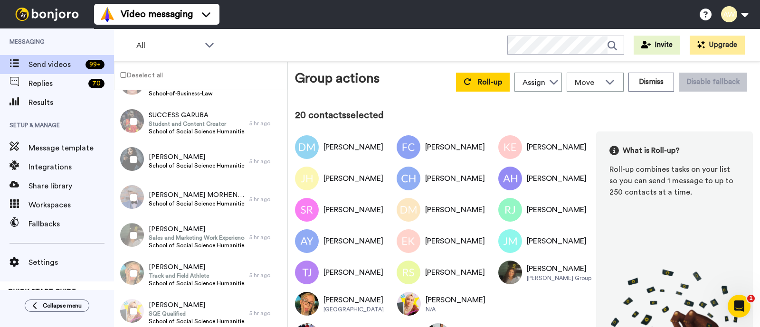 This screenshot has width=760, height=327. Describe the element at coordinates (408, 179) in the screenshot. I see `img: Image of CHARLIE HEMMINGS` at that location.